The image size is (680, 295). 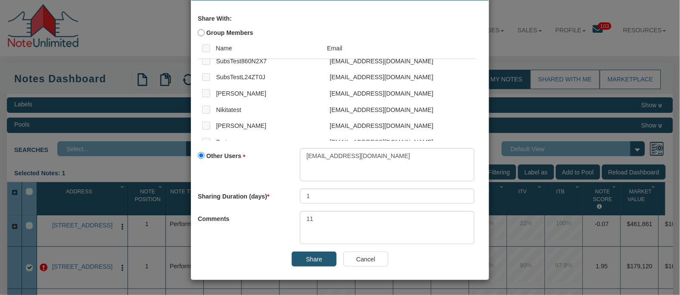 I want to click on input: Group Members, so click(x=201, y=33).